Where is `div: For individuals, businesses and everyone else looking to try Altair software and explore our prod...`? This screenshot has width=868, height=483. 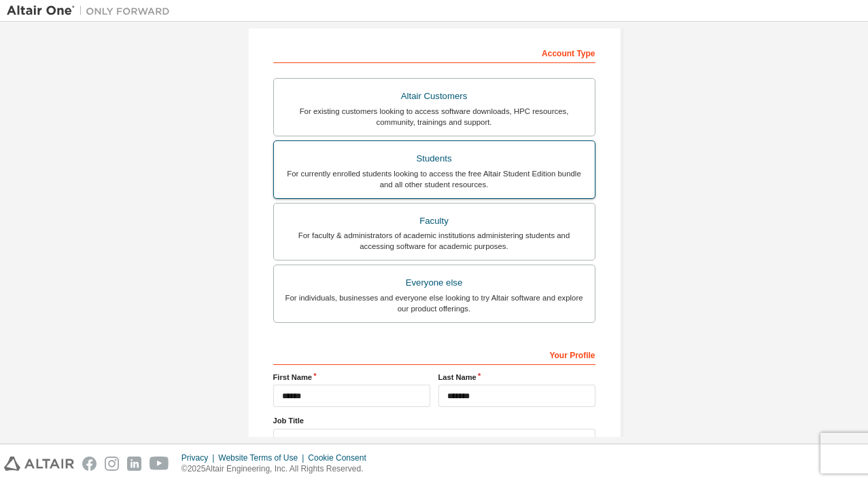 div: For individuals, businesses and everyone else looking to try Altair software and explore our prod... is located at coordinates (434, 303).